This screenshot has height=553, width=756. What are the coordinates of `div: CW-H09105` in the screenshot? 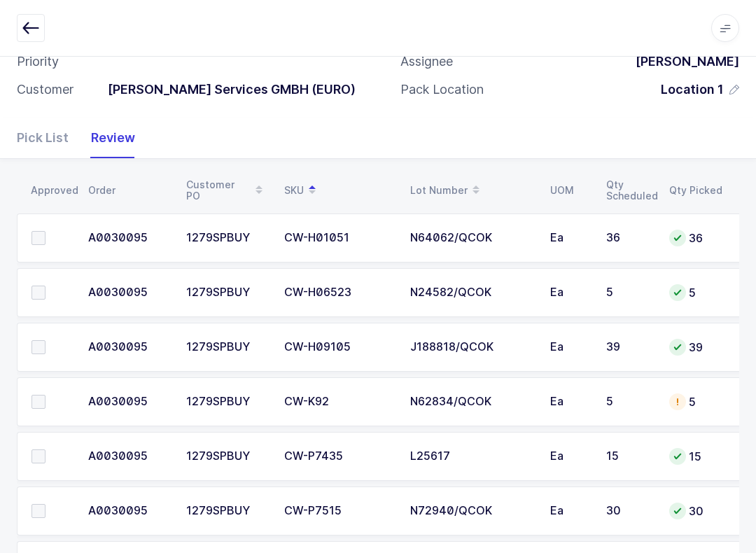 It's located at (339, 347).